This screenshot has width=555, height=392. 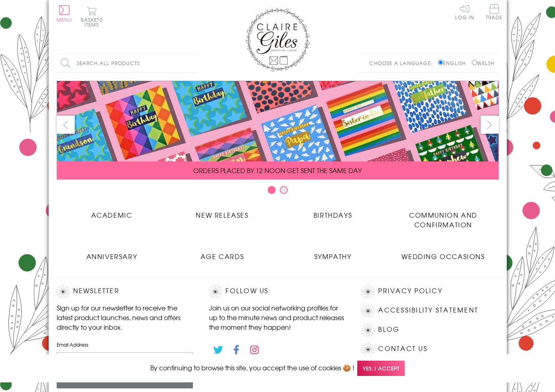 What do you see at coordinates (483, 63) in the screenshot?
I see `label: Welsh` at bounding box center [483, 63].